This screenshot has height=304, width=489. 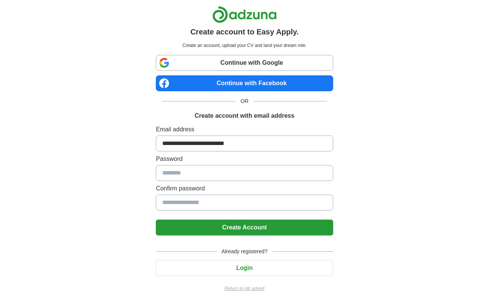 What do you see at coordinates (244, 83) in the screenshot?
I see `a: Continue with Facebook` at bounding box center [244, 83].